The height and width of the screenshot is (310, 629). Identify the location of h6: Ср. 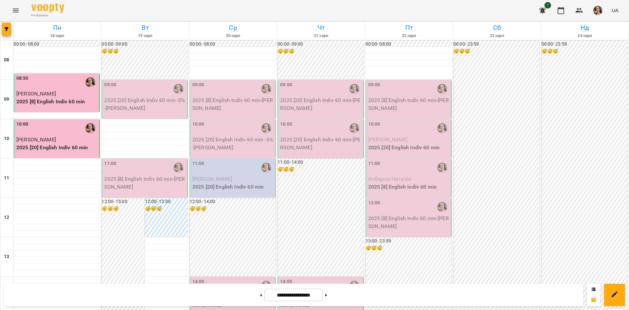
(233, 28).